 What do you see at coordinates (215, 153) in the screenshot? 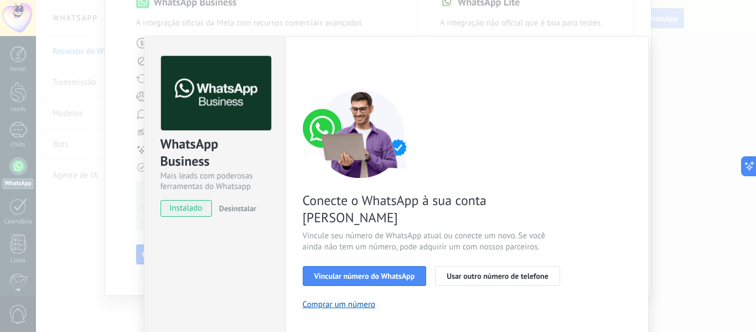
I see `div: WhatsApp Business` at bounding box center [215, 153].